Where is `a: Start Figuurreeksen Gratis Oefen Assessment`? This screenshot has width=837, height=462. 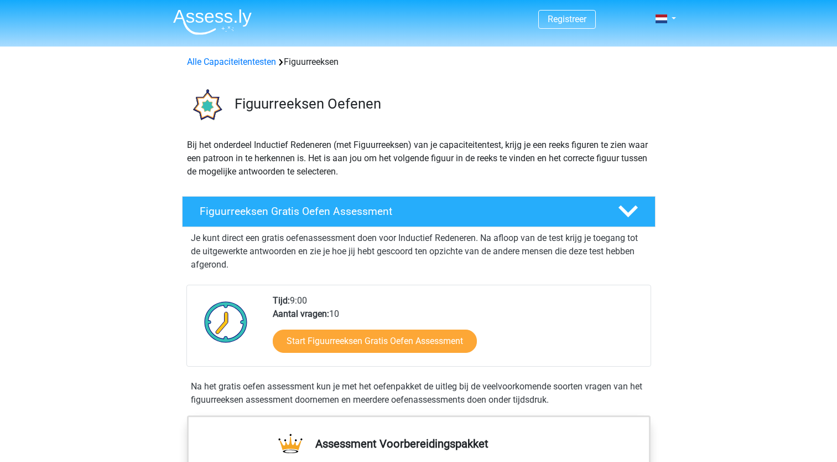 a: Start Figuurreeksen Gratis Oefen Assessment is located at coordinates (375, 341).